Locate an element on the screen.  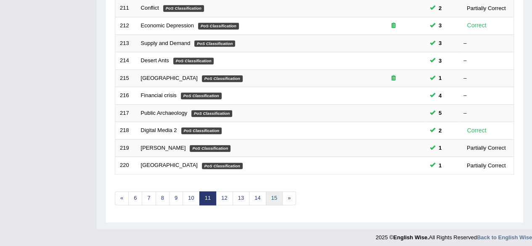
div: 2025 © All Rights Reserved is located at coordinates (454, 235).